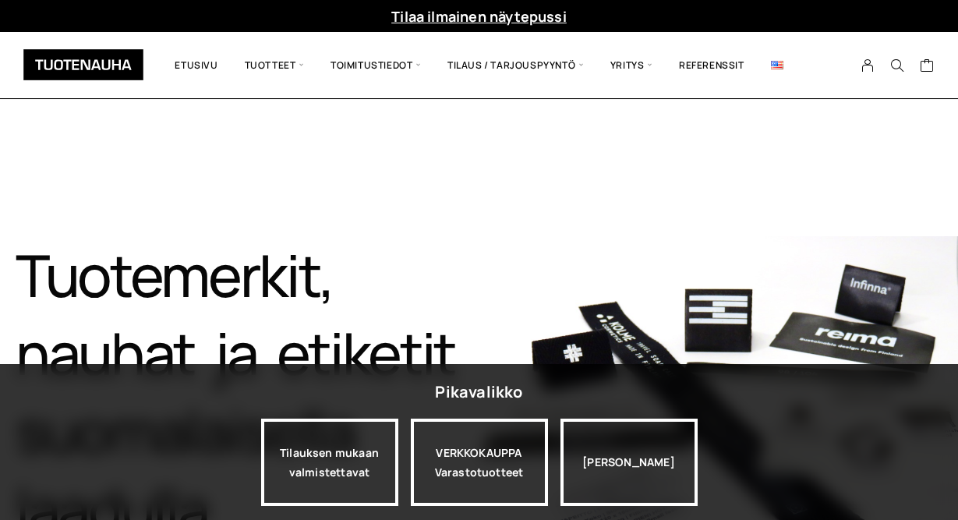  What do you see at coordinates (515, 65) in the screenshot?
I see `span: Tilaus / Tarjouspyyntö` at bounding box center [515, 65].